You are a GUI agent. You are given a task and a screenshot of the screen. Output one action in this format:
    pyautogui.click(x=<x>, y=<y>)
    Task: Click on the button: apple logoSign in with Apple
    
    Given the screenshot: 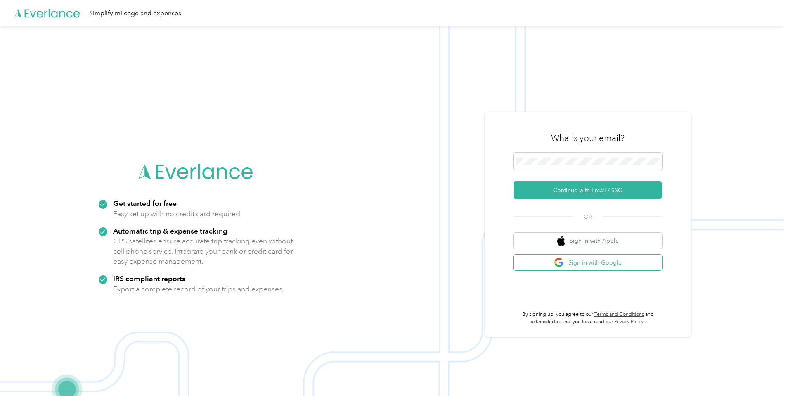 What is the action you would take?
    pyautogui.click(x=588, y=240)
    